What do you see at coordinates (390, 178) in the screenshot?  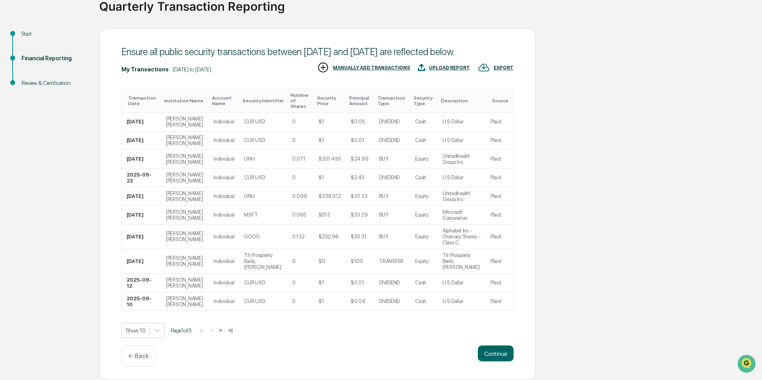 I see `div: DIVIDEND` at bounding box center [390, 178].